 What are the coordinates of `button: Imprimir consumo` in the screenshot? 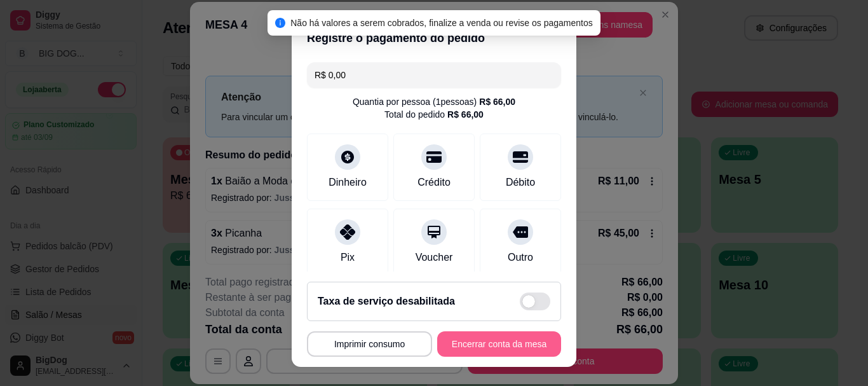 It's located at (369, 344).